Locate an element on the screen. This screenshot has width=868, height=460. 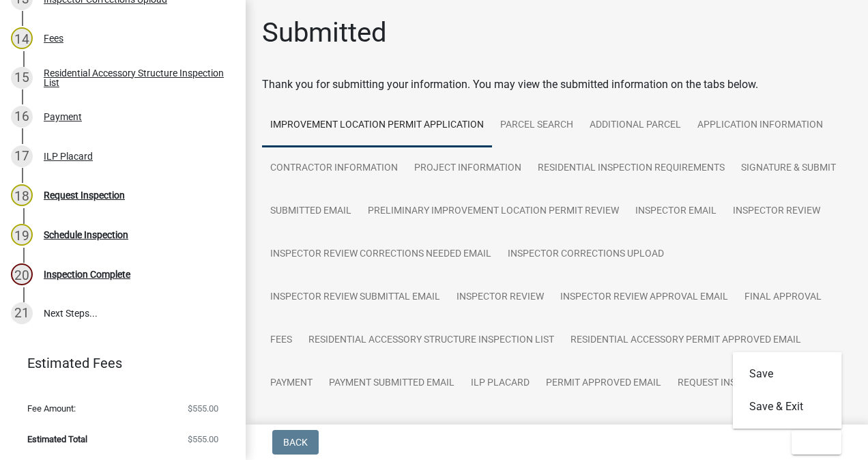
a: Improvement Location Permit Application is located at coordinates (377, 126).